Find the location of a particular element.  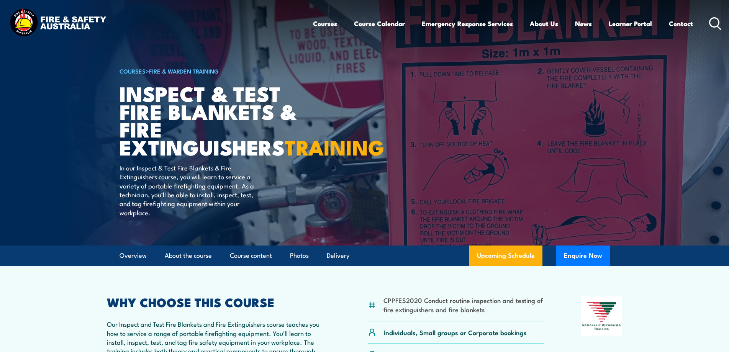

a: About the course is located at coordinates (188, 256).